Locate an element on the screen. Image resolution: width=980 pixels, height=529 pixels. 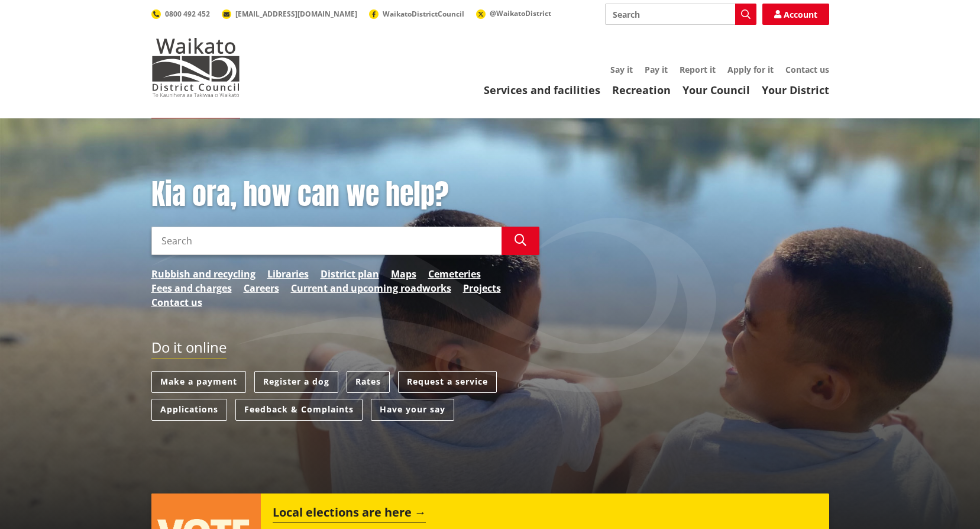
a: Services and facilities is located at coordinates (541, 90).